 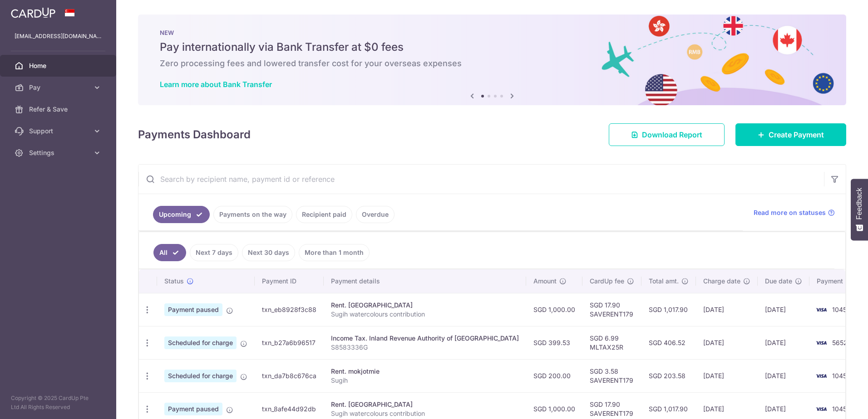 What do you see at coordinates (289, 309) in the screenshot?
I see `td: txn_eb8928f3c88` at bounding box center [289, 309].